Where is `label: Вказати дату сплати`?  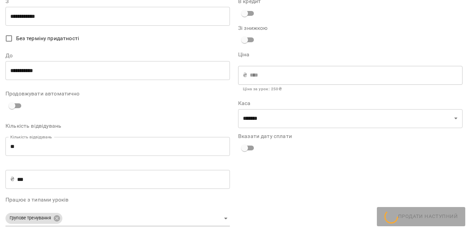
label: Вказати дату сплати is located at coordinates (350, 136).